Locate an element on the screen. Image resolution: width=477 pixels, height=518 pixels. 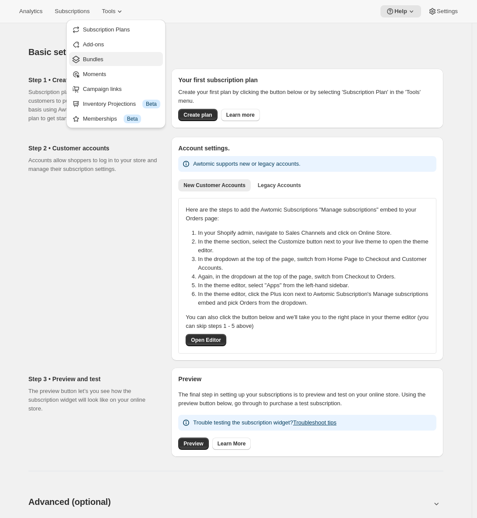
span: Help is located at coordinates (400, 11).